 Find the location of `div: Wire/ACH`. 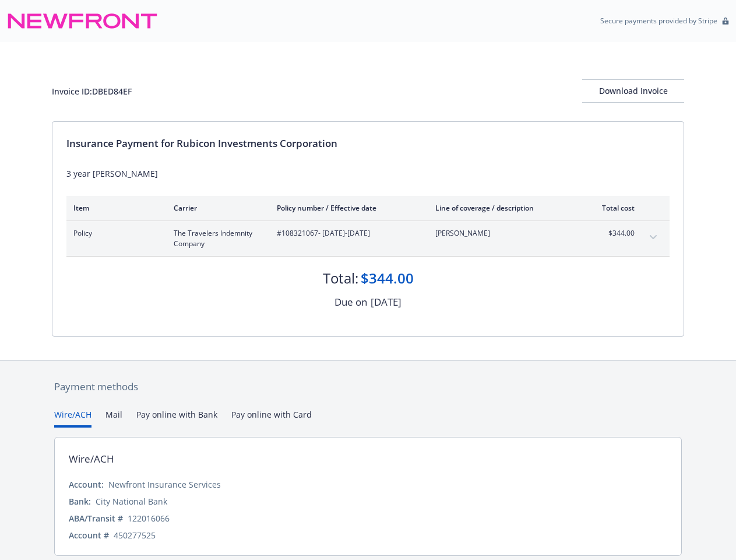

div: Wire/ACH is located at coordinates (92, 459).